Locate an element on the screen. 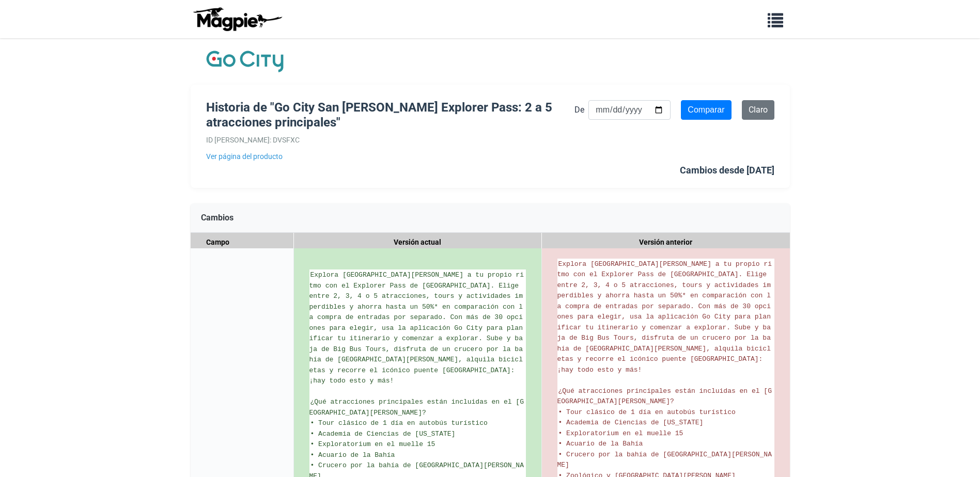  div: Versión actual is located at coordinates (418, 243).